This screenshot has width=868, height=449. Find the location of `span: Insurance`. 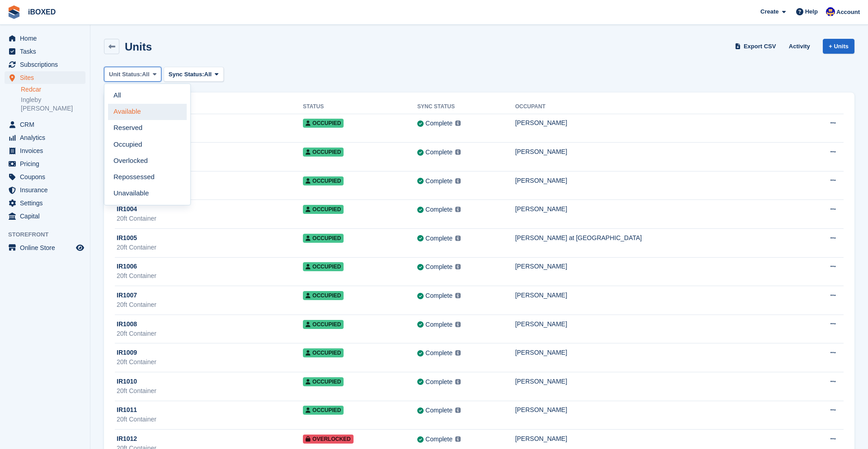

span: Insurance is located at coordinates (47, 190).